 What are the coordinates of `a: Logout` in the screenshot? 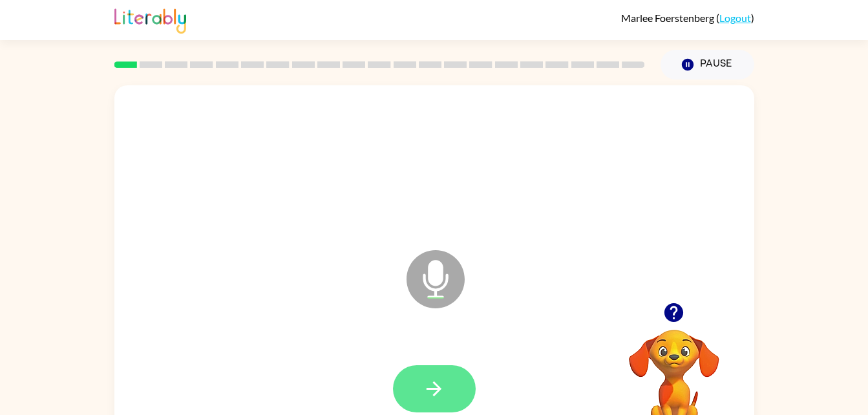 It's located at (735, 17).